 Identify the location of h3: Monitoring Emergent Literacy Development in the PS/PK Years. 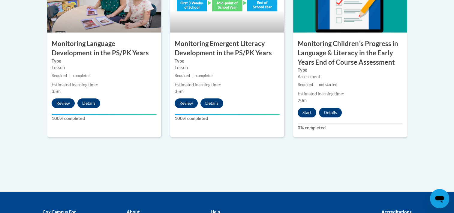
(227, 48).